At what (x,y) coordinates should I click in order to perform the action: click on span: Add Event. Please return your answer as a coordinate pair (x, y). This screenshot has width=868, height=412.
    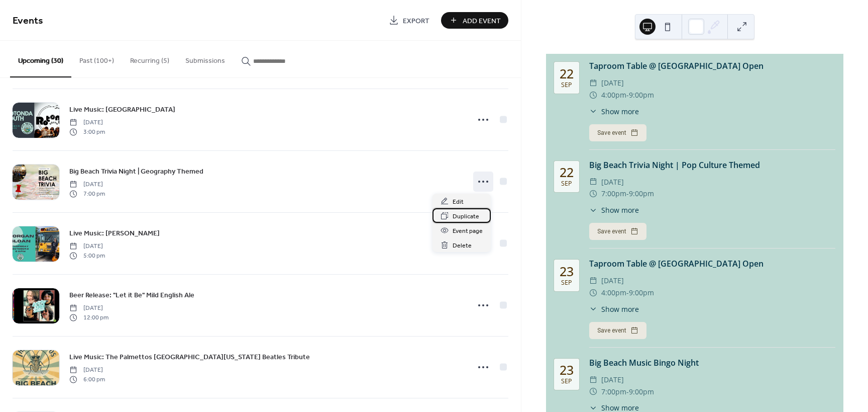
    Looking at the image, I should click on (481, 21).